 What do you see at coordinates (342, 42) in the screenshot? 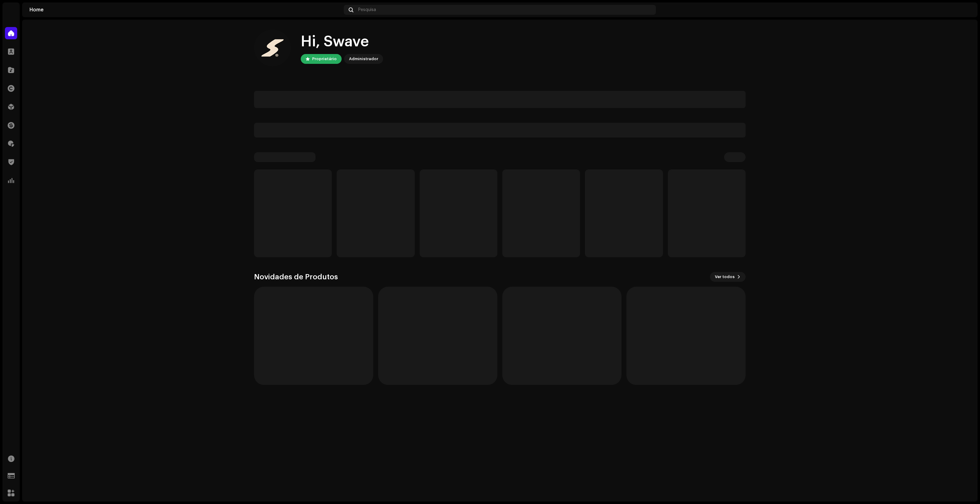
I see `div: Hi, Swave` at bounding box center [342, 42].